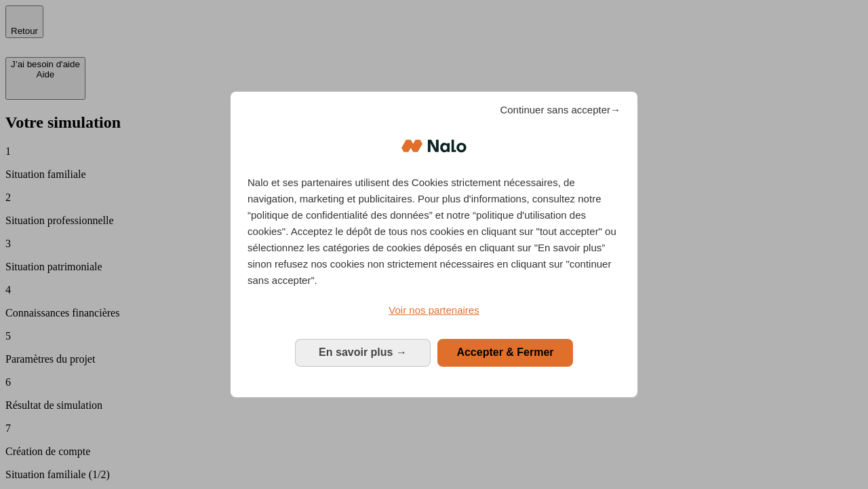 The image size is (868, 489). I want to click on div: Bienvenue chez Nalo Gestion du consentement, so click(434, 244).